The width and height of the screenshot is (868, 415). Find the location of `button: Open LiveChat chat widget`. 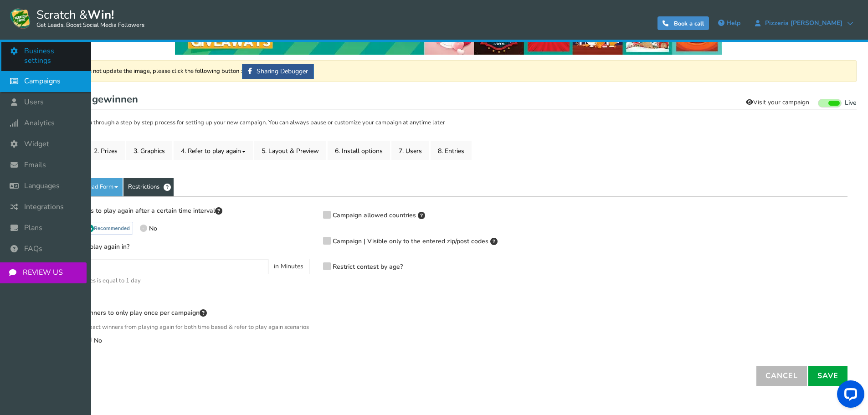

button: Open LiveChat chat widget is located at coordinates (21, 17).